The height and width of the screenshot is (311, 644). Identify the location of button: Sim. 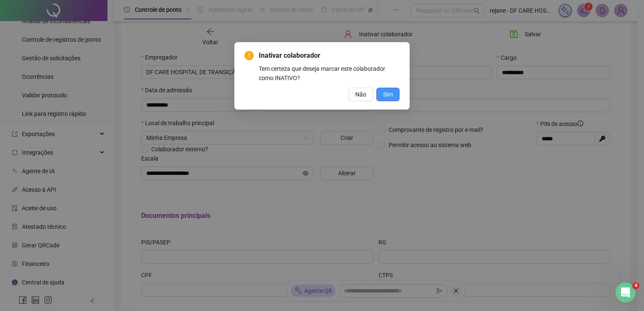
(388, 95).